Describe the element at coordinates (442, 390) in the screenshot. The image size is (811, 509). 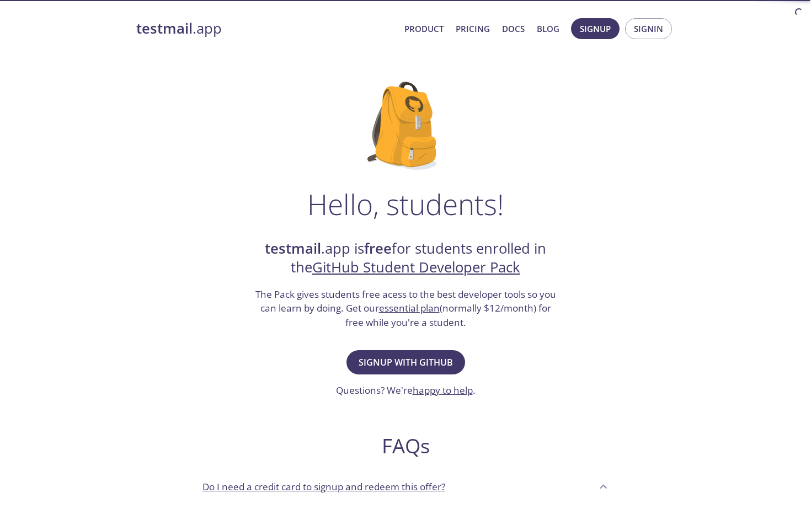
I see `a: happy to help` at that location.